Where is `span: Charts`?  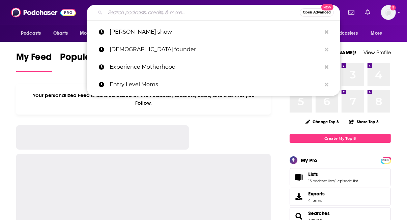
span: Charts is located at coordinates (60, 33).